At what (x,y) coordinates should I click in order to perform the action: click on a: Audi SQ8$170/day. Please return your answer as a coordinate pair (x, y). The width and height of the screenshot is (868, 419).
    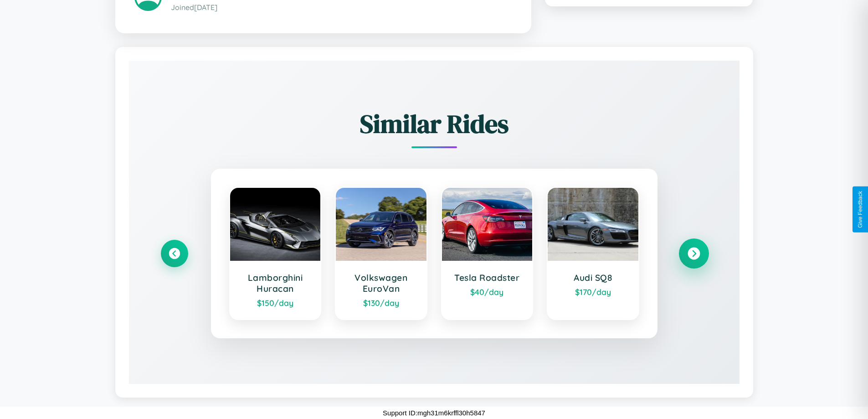
    Looking at the image, I should click on (593, 253).